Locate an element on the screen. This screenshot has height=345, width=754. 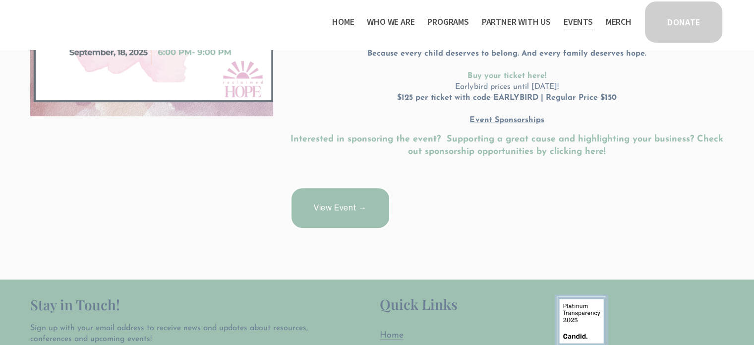
a: Merch is located at coordinates (619, 22).